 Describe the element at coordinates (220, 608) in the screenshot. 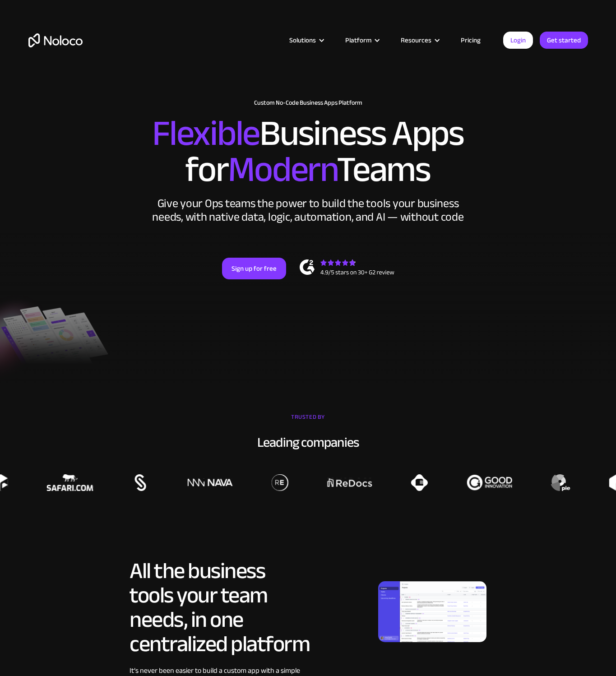

I see `h2: All the business tools your team needs, in one centralized platform` at that location.